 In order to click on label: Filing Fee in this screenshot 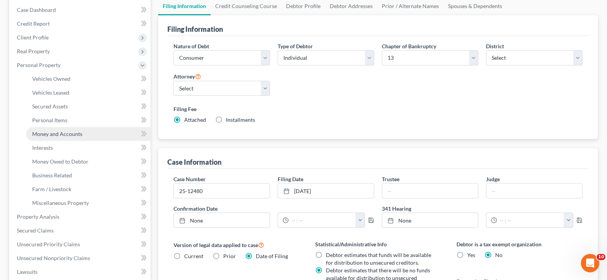, I will do `click(378, 109)`.